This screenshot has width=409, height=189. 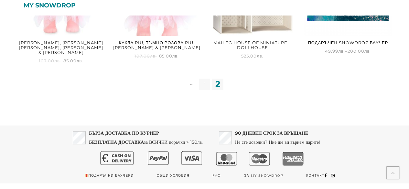 What do you see at coordinates (217, 175) in the screenshot?
I see `a: FAQ` at bounding box center [217, 175].